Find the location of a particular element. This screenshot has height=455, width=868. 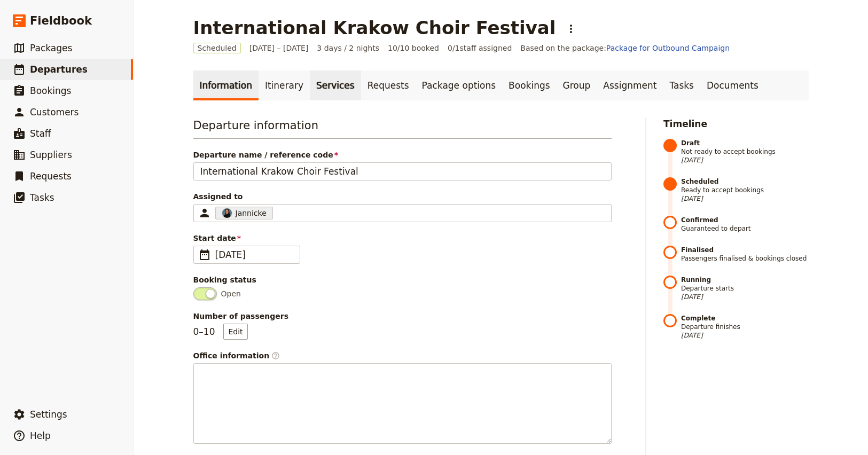

span: 10/10 booked is located at coordinates (414, 48).